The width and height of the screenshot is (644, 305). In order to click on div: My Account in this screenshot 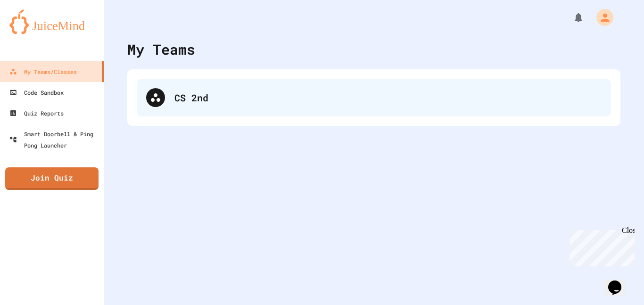, I will do `click(600, 17)`.